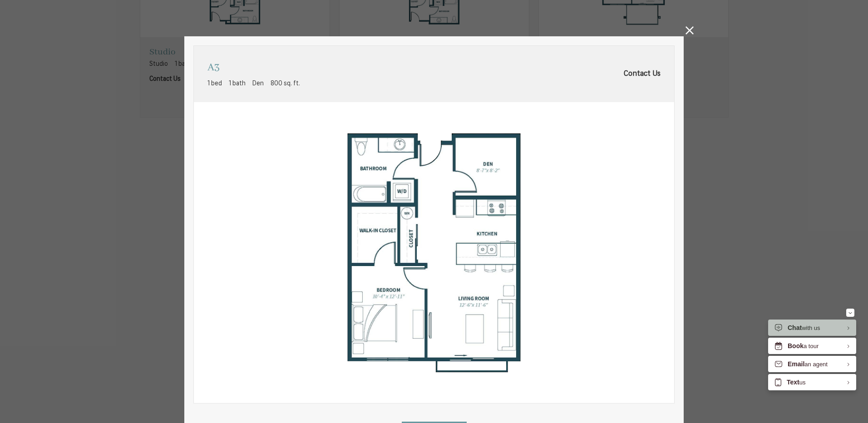  I want to click on p: A3, so click(214, 68).